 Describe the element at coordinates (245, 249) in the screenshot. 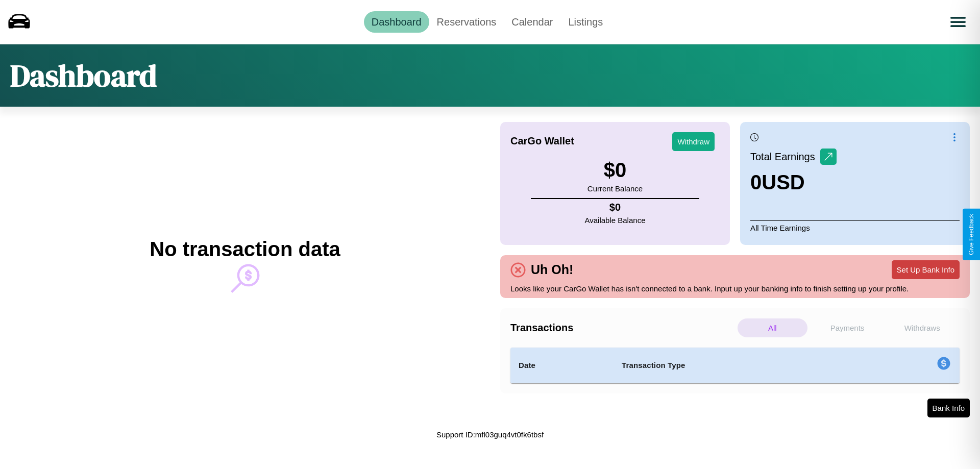

I see `h2: No transaction data` at that location.